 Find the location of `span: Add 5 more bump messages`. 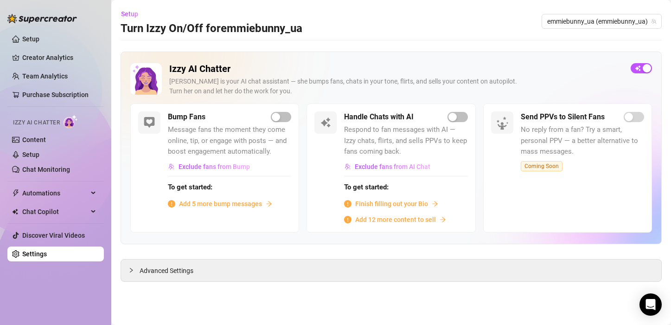

span: Add 5 more bump messages is located at coordinates (220, 204).